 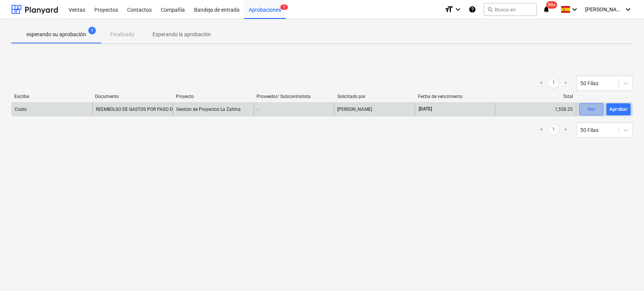 What do you see at coordinates (56, 34) in the screenshot?
I see `p: esperando su aprobación` at bounding box center [56, 34].